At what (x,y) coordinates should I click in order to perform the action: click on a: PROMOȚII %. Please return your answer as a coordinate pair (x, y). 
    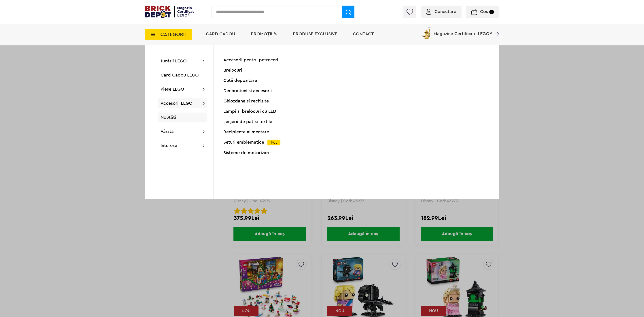
    Looking at the image, I should click on (264, 34).